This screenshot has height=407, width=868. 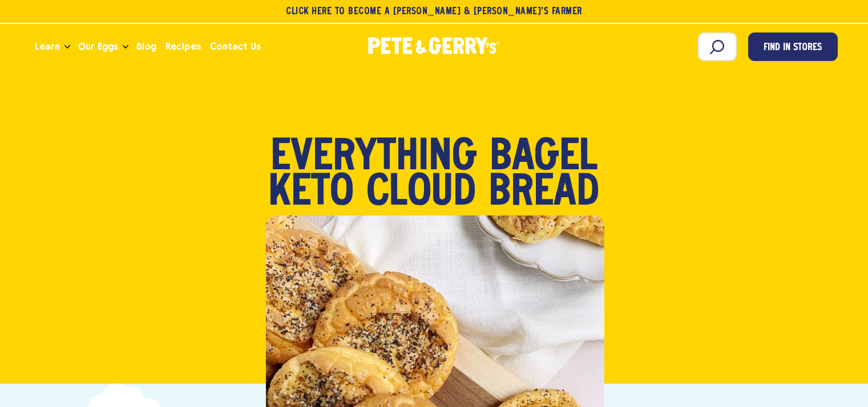 I want to click on span: Learn, so click(x=48, y=46).